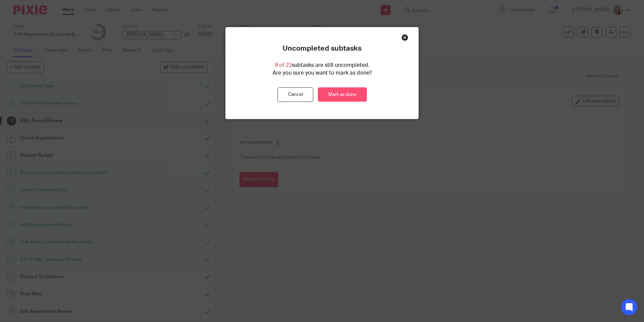  What do you see at coordinates (342, 94) in the screenshot?
I see `a: Mark as done` at bounding box center [342, 94].